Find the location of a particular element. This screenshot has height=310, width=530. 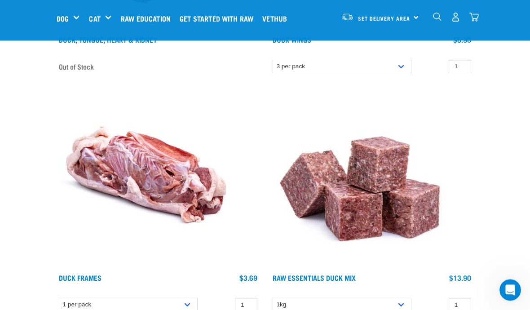

a: Vethub is located at coordinates (277, 18).